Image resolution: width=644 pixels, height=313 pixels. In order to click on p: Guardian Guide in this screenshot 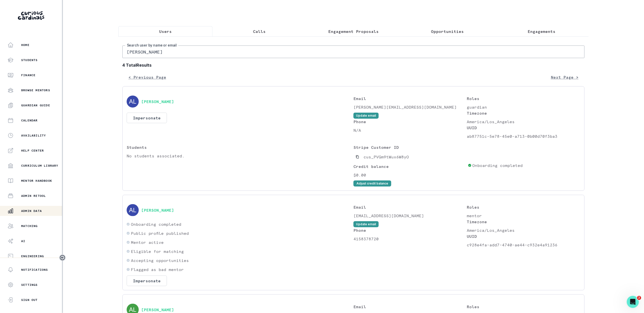, I will do `click(35, 106)`.